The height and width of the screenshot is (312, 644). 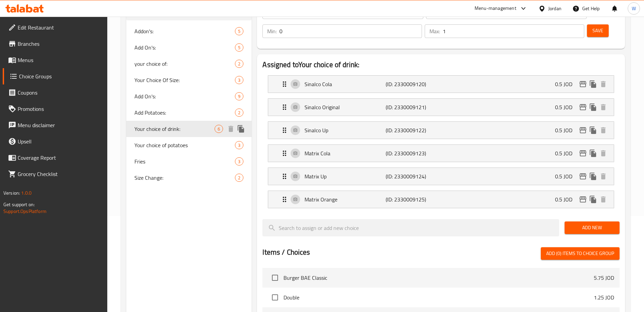 What do you see at coordinates (593, 227) in the screenshot?
I see `button: Add New` at bounding box center [593, 227].